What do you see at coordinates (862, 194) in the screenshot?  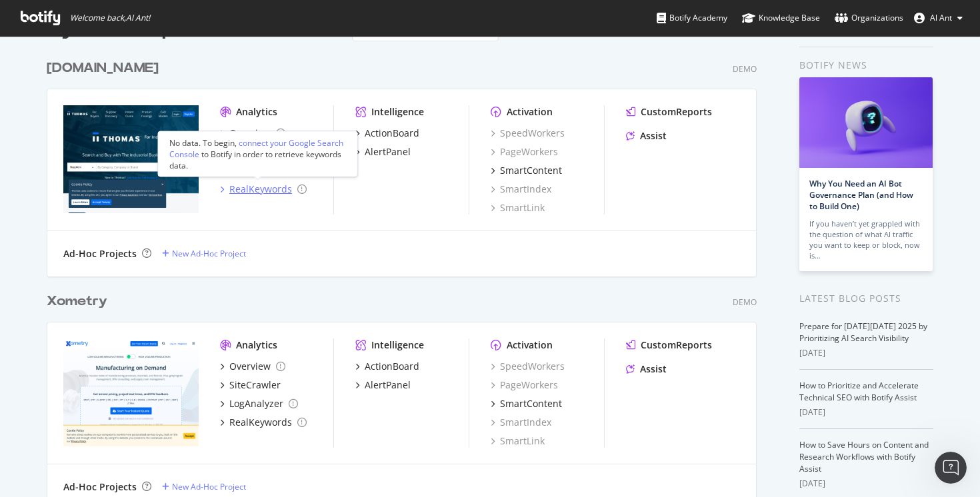 I see `a: Why You Need an AI Bot Governance Plan (and How to Build One)` at bounding box center [862, 194].